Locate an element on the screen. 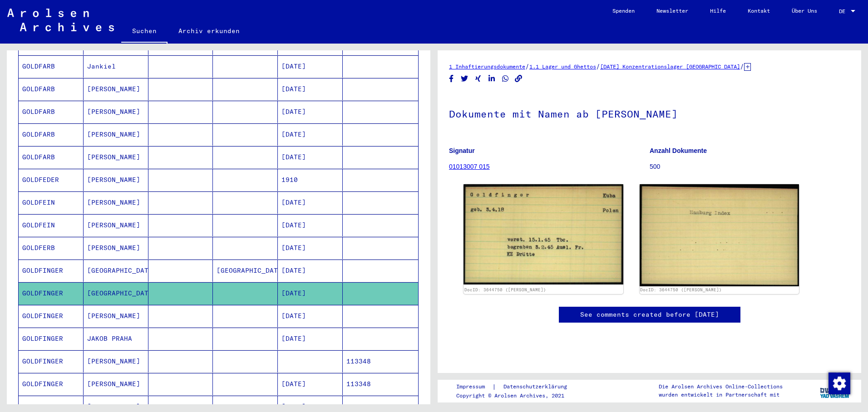  a: Suchen is located at coordinates (145, 32).